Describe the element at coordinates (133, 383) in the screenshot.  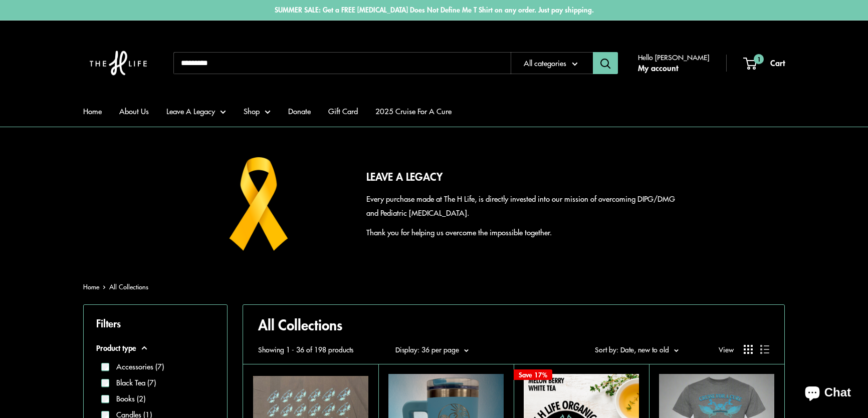
I see `label: Black Tea (7)` at that location.